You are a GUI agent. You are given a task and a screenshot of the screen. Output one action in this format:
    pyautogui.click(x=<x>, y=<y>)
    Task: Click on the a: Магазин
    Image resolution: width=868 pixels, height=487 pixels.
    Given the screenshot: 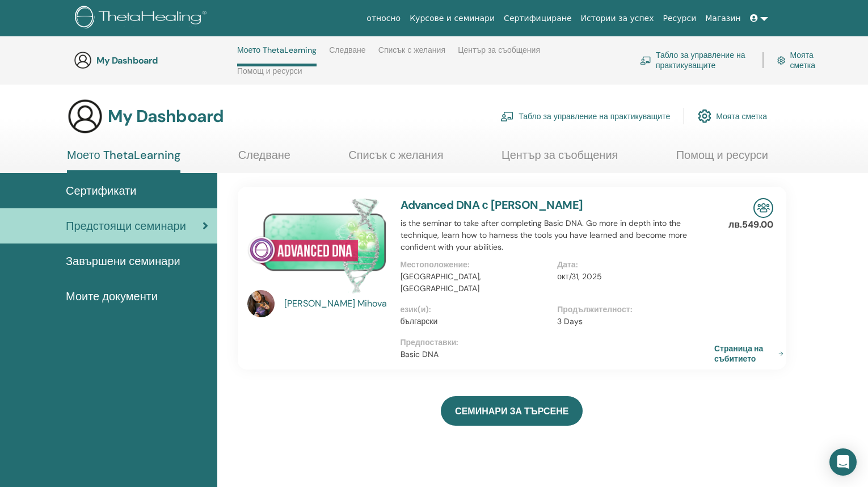 What is the action you would take?
    pyautogui.click(x=723, y=18)
    